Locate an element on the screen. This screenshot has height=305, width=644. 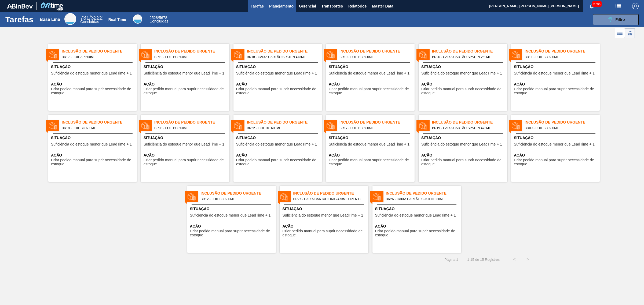
span: BR19 - FOIL BC 600ML is located at coordinates (190, 57).